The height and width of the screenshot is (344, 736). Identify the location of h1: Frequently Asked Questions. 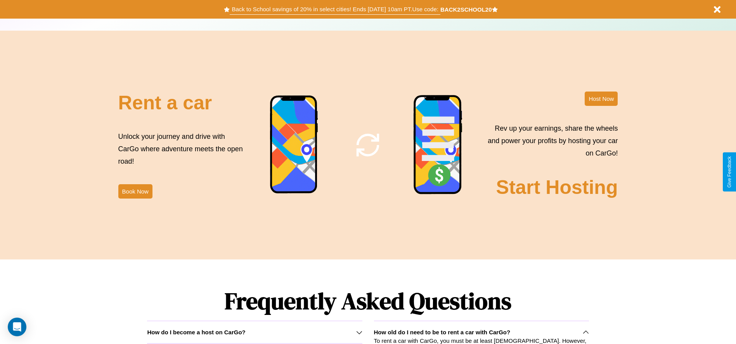
(368, 301).